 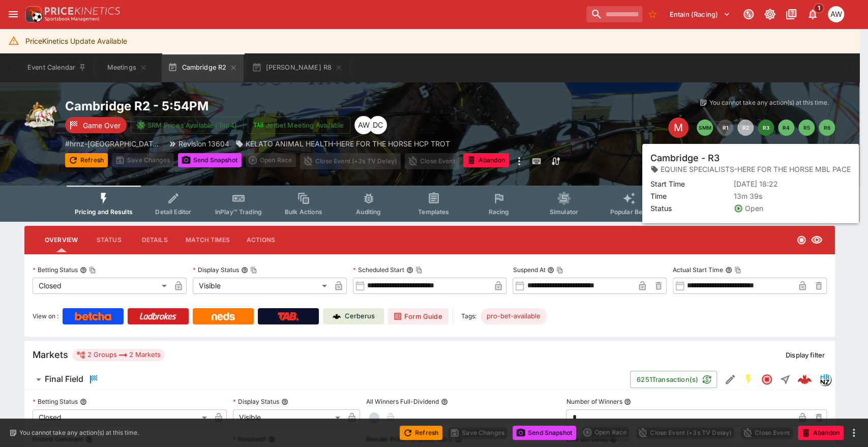 What do you see at coordinates (114, 143) in the screenshot?
I see `p: Copy To Clipboard` at bounding box center [114, 143].